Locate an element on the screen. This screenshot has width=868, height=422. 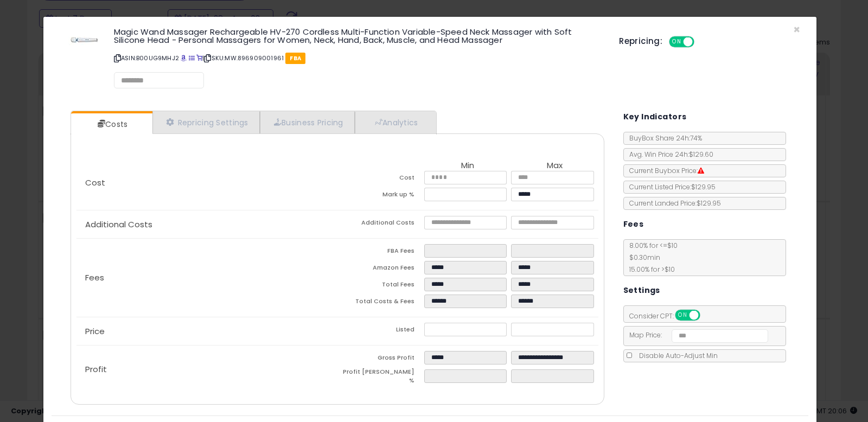
a: BuyBox page is located at coordinates (183, 58).